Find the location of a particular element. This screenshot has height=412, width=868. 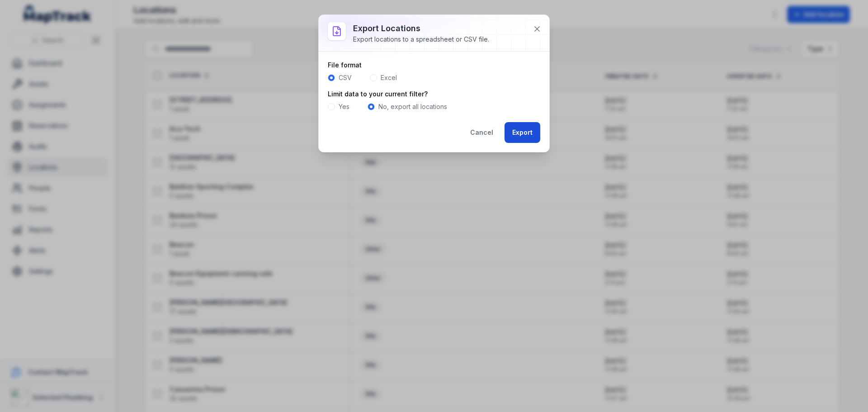

label: Excel is located at coordinates (389, 78).